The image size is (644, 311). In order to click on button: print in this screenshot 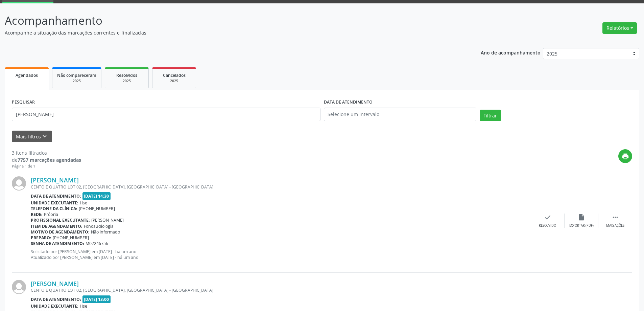, I will do `click(625, 156)`.